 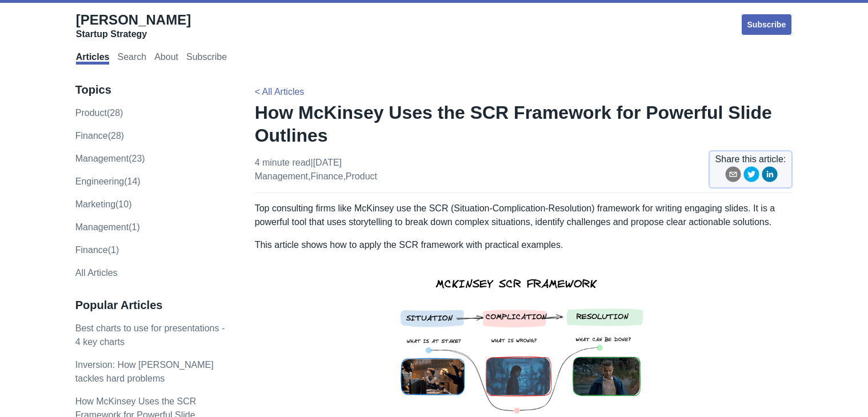 I want to click on a: < All Articles, so click(x=279, y=91).